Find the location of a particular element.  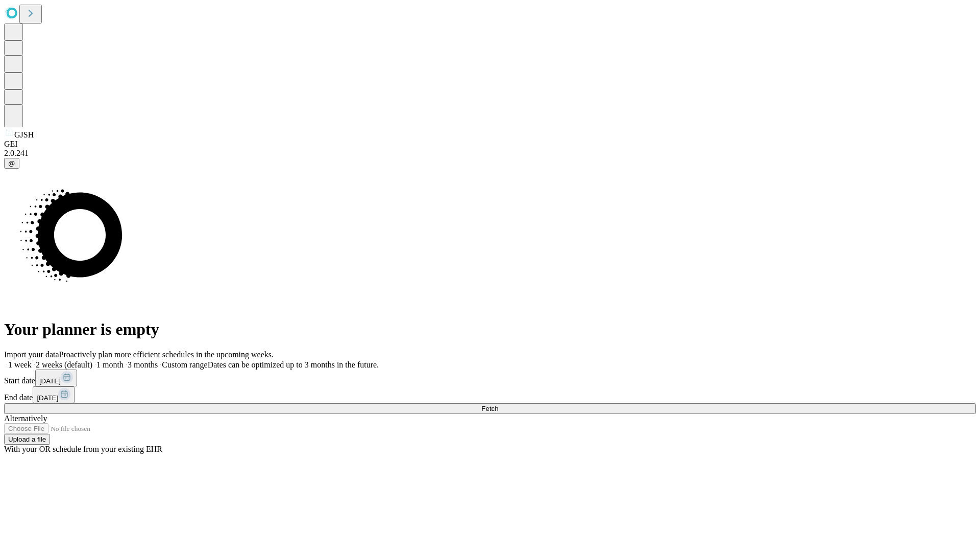

span: Alternatively is located at coordinates (26, 418).